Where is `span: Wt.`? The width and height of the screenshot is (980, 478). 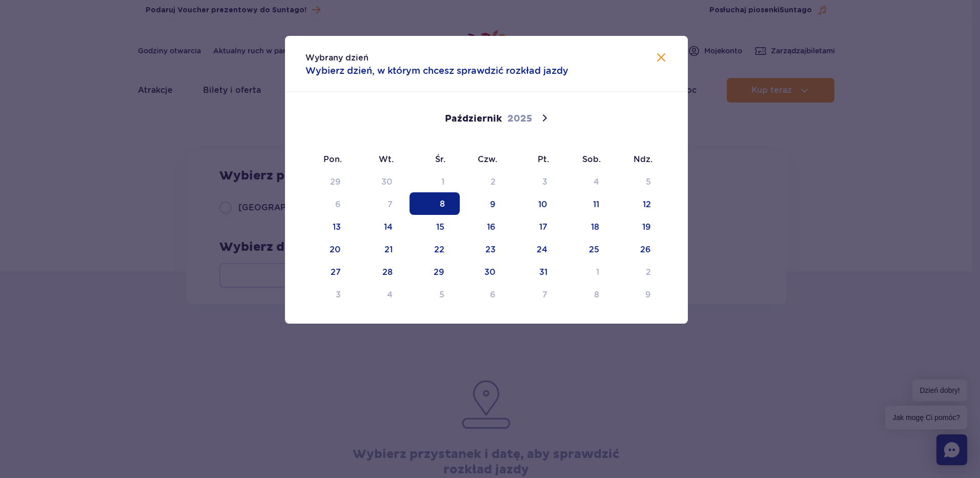
span: Wt. is located at coordinates (383, 160).